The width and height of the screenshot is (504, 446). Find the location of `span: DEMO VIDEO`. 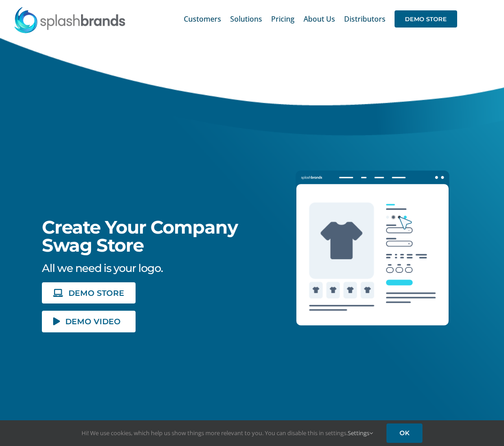

span: DEMO VIDEO is located at coordinates (93, 321).